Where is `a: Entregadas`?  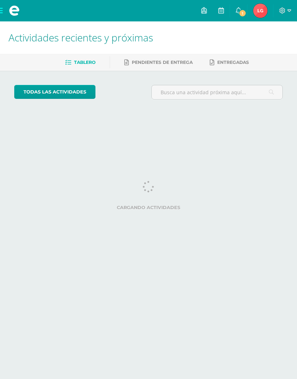 a: Entregadas is located at coordinates (230, 62).